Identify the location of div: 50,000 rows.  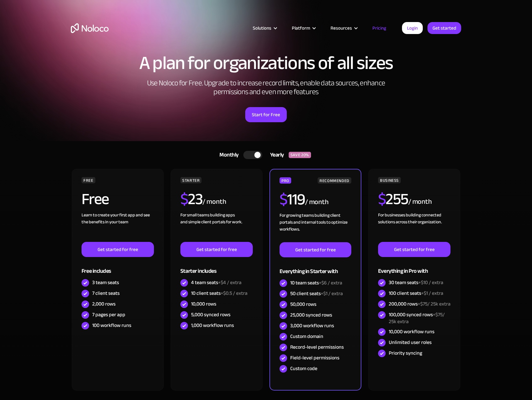
(303, 304).